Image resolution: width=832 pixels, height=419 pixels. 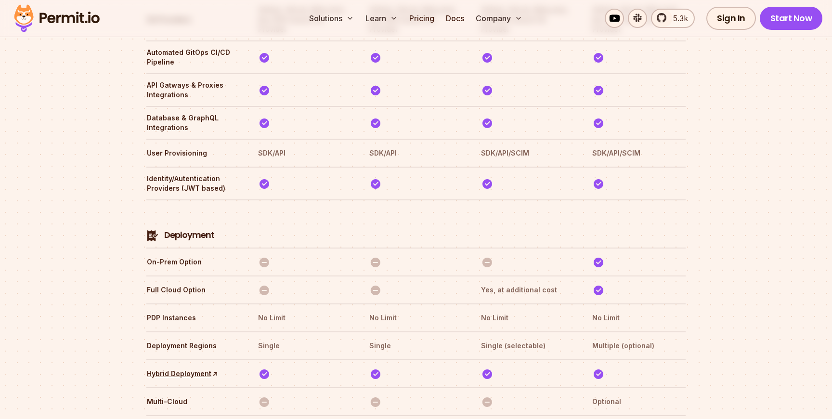 What do you see at coordinates (193, 290) in the screenshot?
I see `th: Full Cloud Option` at bounding box center [193, 290].